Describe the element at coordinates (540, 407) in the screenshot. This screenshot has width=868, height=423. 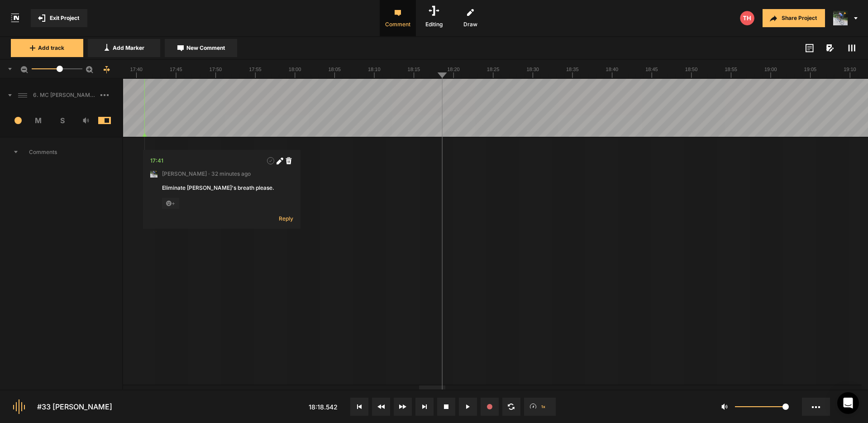
I see `button: 1x` at that location.